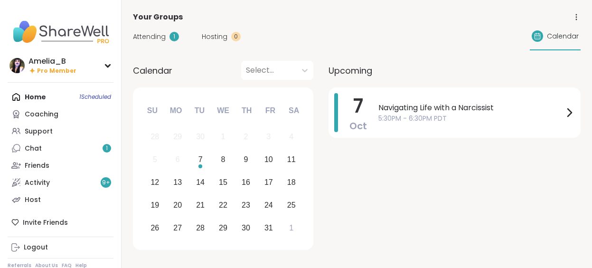 The height and width of the screenshot is (268, 592). Describe the element at coordinates (158, 17) in the screenshot. I see `span: Your Groups` at that location.